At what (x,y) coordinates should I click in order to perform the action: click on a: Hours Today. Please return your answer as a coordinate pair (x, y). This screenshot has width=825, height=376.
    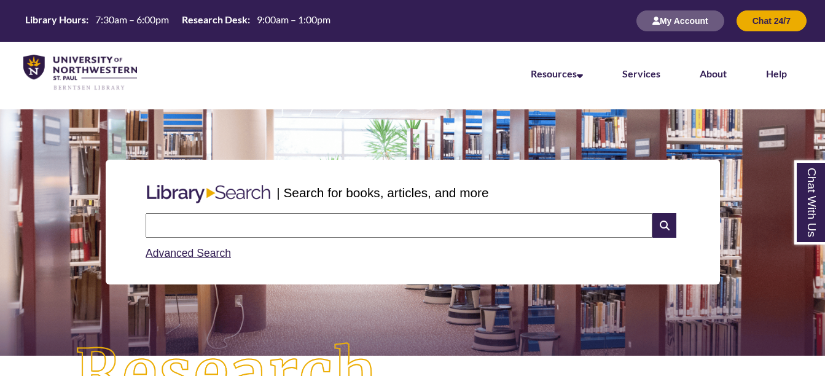
    Looking at the image, I should click on (177, 21).